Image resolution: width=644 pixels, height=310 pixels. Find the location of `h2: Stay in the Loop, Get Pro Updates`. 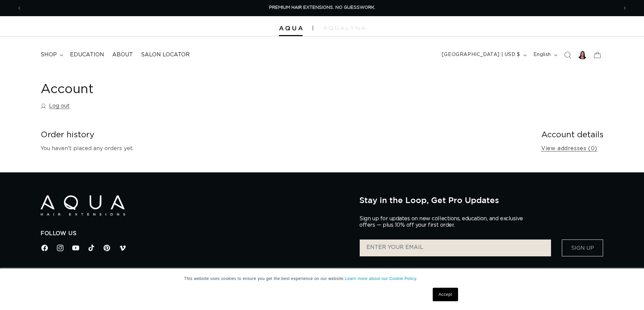

h2: Stay in the Loop, Get Pro Updates is located at coordinates (481, 200).